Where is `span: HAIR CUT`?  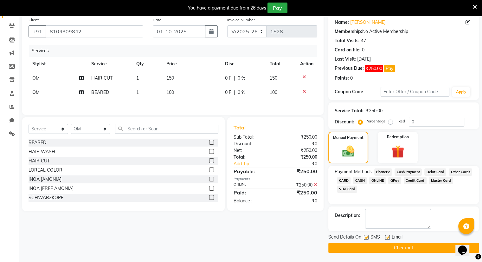 span: HAIR CUT is located at coordinates (102, 78).